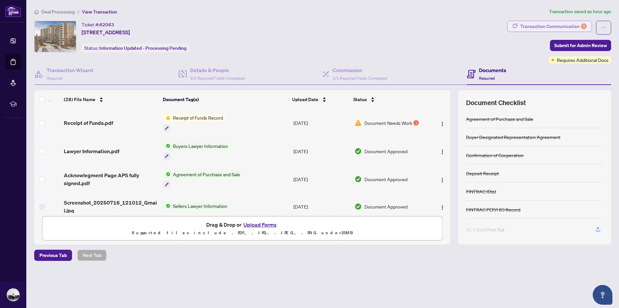  I want to click on button: Submit for Admin Review, so click(581, 45).